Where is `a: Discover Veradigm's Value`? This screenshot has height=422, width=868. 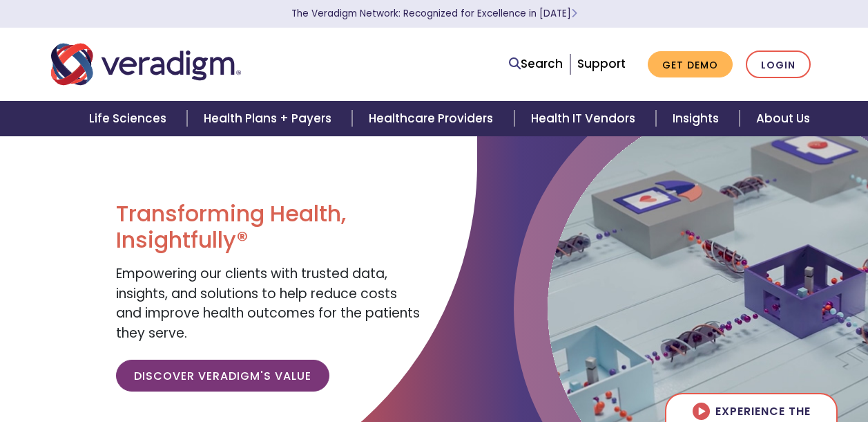
a: Discover Veradigm's Value is located at coordinates (223, 375).